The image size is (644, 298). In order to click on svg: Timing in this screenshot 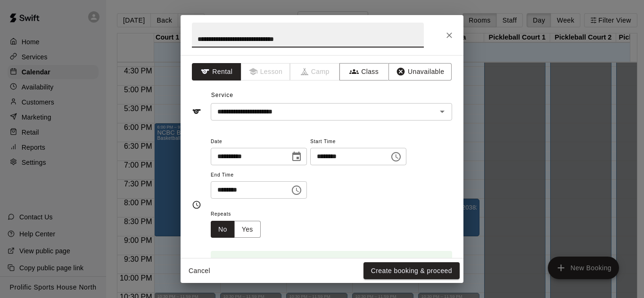, I will do `click(197, 205)`.